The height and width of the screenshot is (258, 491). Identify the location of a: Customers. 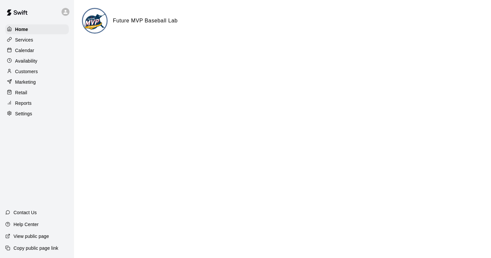
(37, 71).